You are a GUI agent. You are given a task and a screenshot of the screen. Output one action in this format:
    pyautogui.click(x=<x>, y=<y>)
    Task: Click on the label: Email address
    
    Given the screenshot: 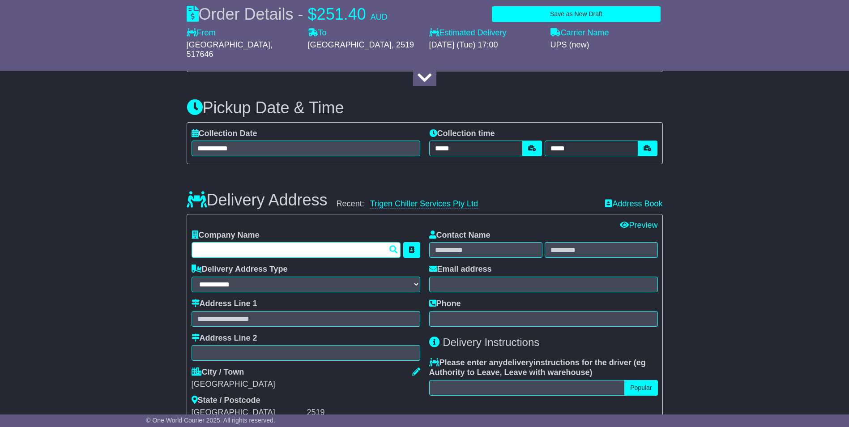 What is the action you would take?
    pyautogui.click(x=461, y=269)
    